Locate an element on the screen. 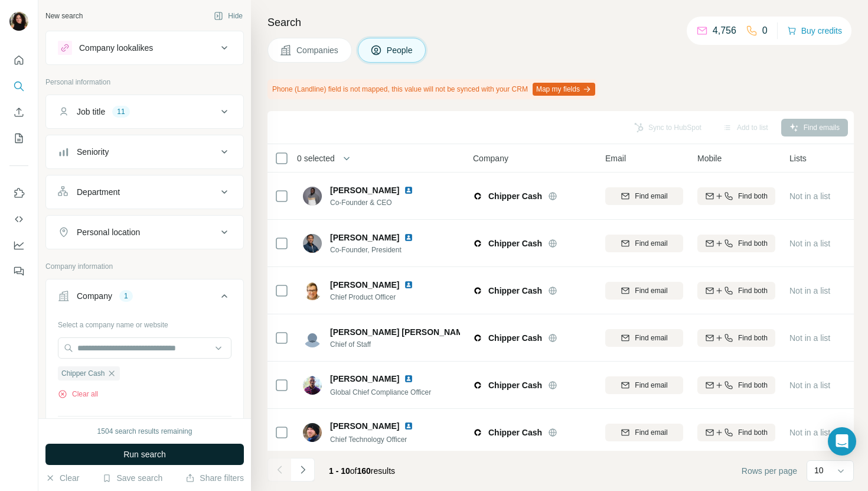 This screenshot has width=868, height=491. span: People is located at coordinates (400, 50).